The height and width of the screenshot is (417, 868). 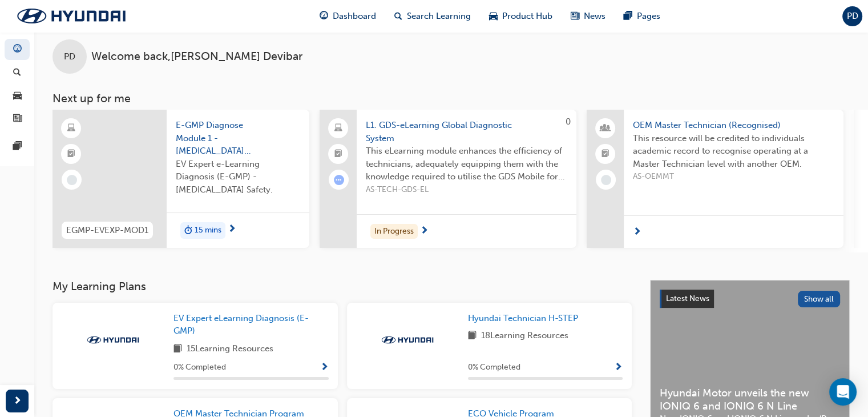 I want to click on a: Trak, so click(x=71, y=16).